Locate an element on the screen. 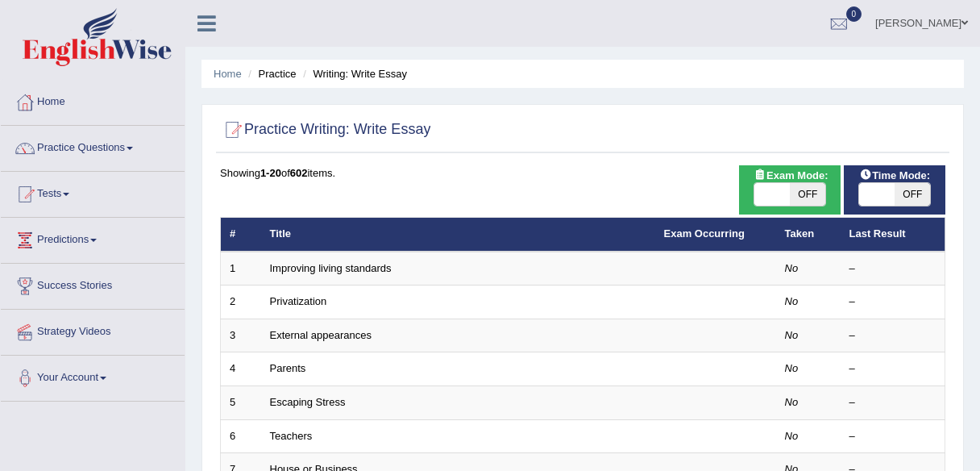 This screenshot has width=980, height=471. b: 602 is located at coordinates (299, 173).